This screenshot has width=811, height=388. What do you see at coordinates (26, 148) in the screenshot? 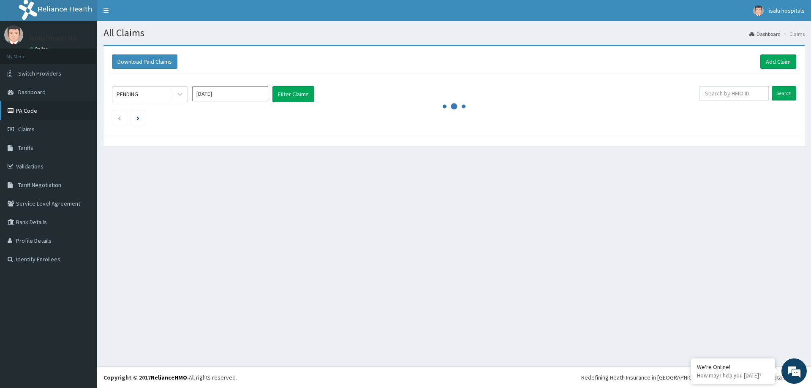
I see `span: Tariffs` at bounding box center [26, 148].